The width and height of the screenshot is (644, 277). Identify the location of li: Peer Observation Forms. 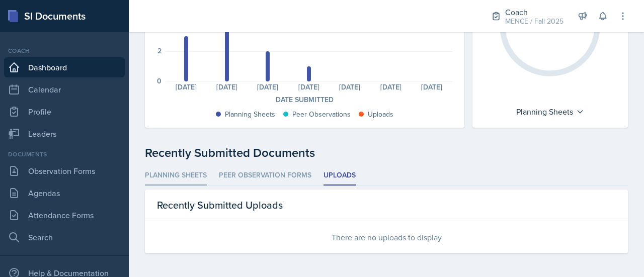
(265, 175).